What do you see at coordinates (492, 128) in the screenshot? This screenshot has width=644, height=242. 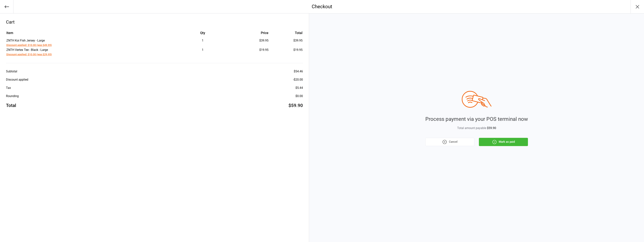 I see `span: $59.90` at bounding box center [492, 128].